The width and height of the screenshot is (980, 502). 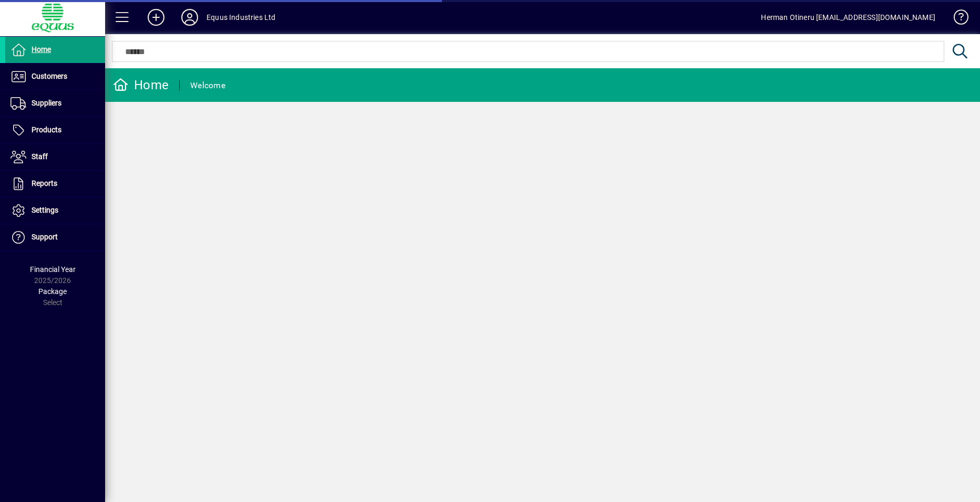 What do you see at coordinates (957, 19) in the screenshot?
I see `a: Knowledge Base` at bounding box center [957, 19].